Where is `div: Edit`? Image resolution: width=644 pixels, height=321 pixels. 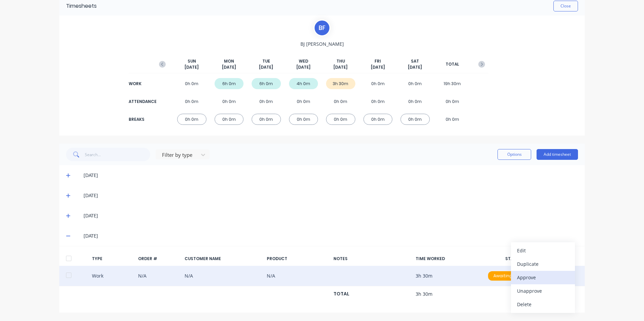 div: Edit is located at coordinates (543, 250).